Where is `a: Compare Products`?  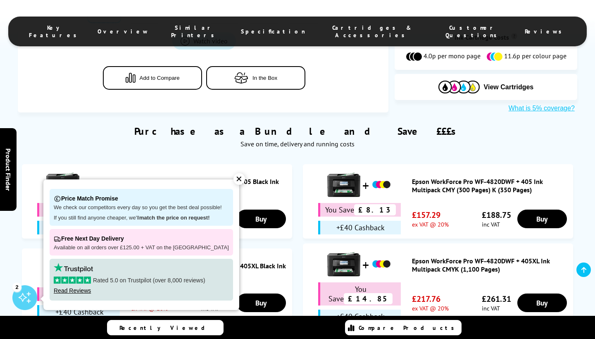 a: Compare Products is located at coordinates (403, 327).